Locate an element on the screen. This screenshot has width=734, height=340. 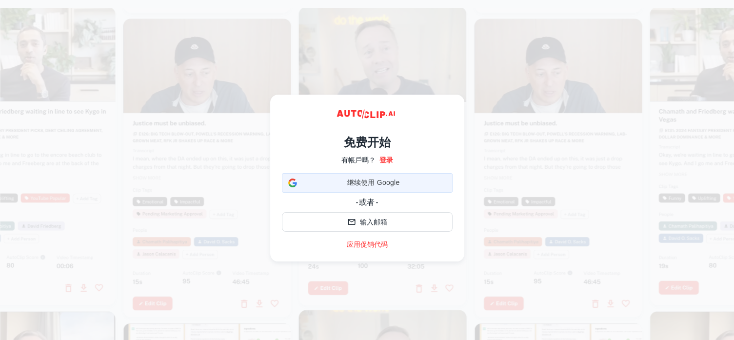
font: 应用促销代码 is located at coordinates (367, 244).